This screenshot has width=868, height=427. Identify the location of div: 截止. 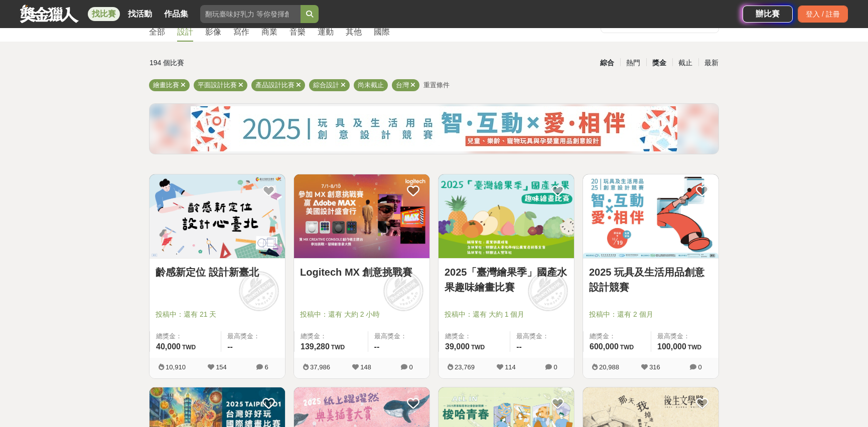
(685, 63).